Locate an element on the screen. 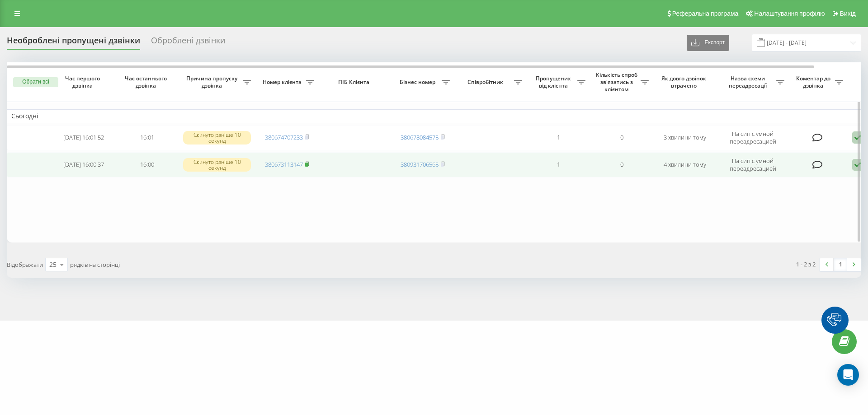 This screenshot has width=868, height=415. a: 380674707233 is located at coordinates (284, 138).